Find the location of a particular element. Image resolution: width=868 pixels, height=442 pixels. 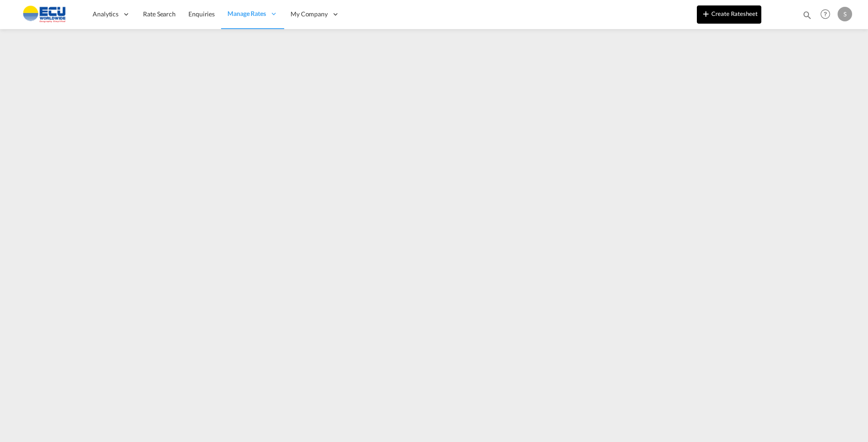

span: Analytics is located at coordinates (105, 14).